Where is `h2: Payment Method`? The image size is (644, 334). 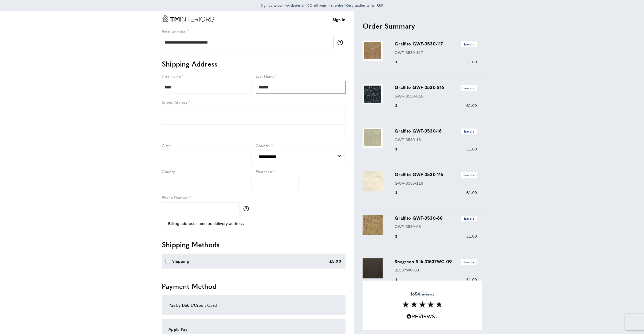
h2: Payment Method is located at coordinates (254, 286).